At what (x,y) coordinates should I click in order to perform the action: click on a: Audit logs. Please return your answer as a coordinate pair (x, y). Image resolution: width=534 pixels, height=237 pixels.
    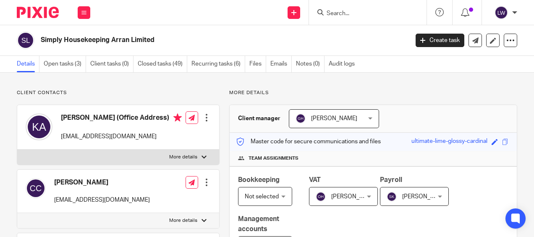
    Looking at the image, I should click on (344, 64).